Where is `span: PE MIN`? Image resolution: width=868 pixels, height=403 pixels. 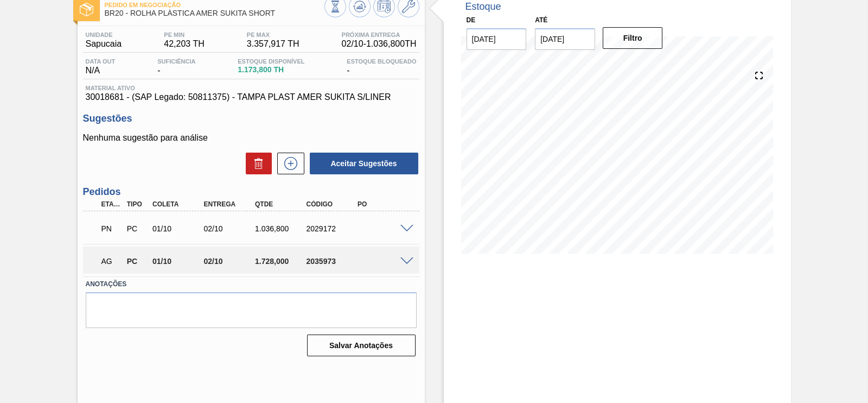
span: PE MIN is located at coordinates (184, 35).